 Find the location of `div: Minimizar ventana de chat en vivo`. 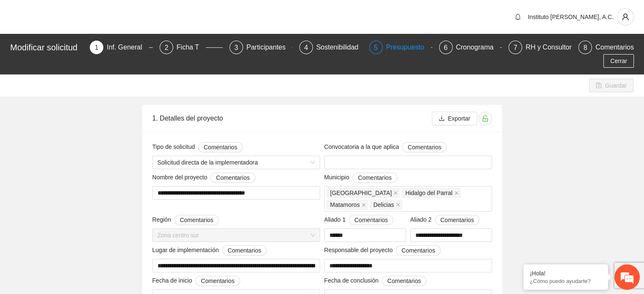

div: Minimizar ventana de chat en vivo is located at coordinates (149, 14).